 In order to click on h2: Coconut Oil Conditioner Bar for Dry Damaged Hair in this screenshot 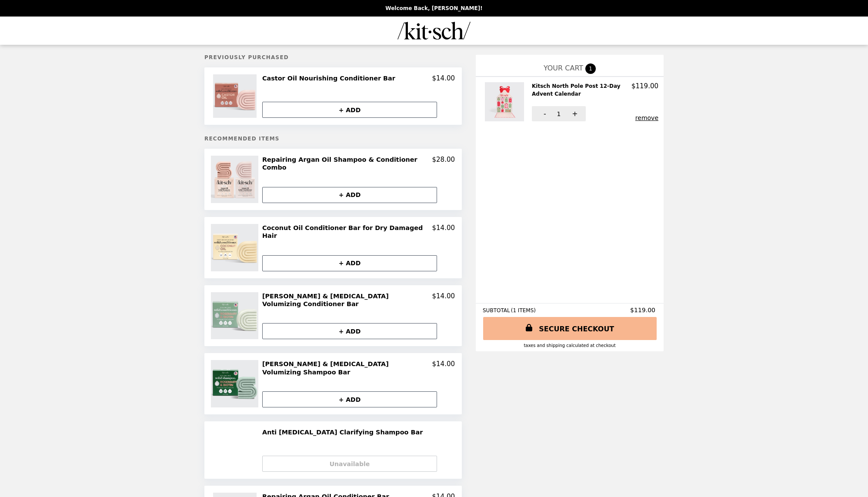, I will do `click(347, 231)`.